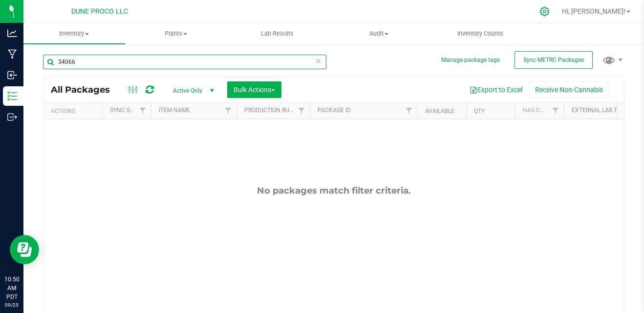 The image size is (644, 313). I want to click on div: Manage settings, so click(544, 11).